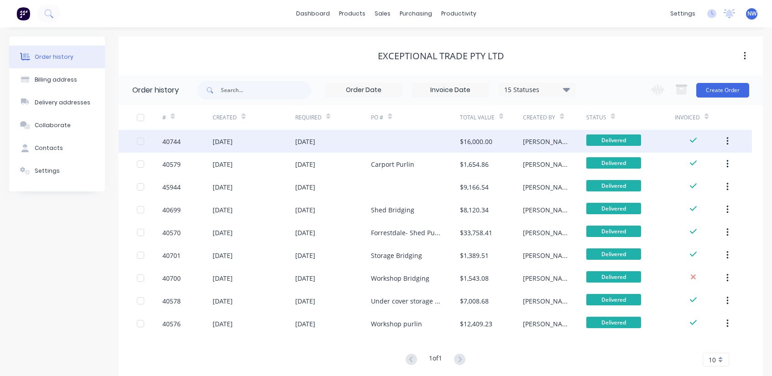 The height and width of the screenshot is (376, 772). I want to click on input: Search..., so click(266, 90).